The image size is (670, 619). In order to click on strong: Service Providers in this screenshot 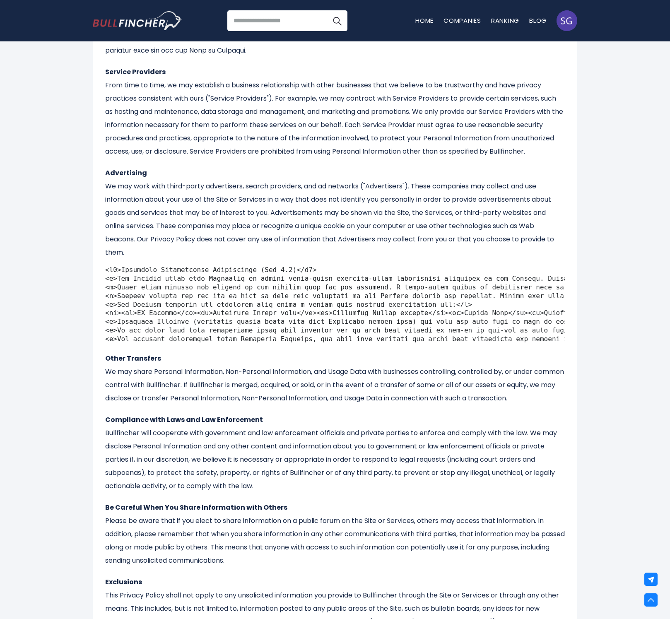, I will do `click(135, 72)`.